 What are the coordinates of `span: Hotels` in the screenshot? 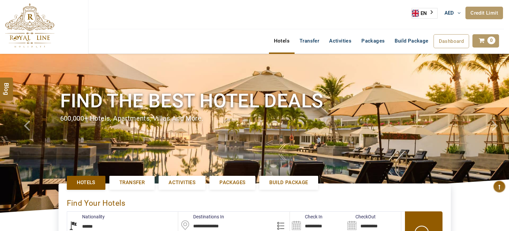 It's located at (86, 182).